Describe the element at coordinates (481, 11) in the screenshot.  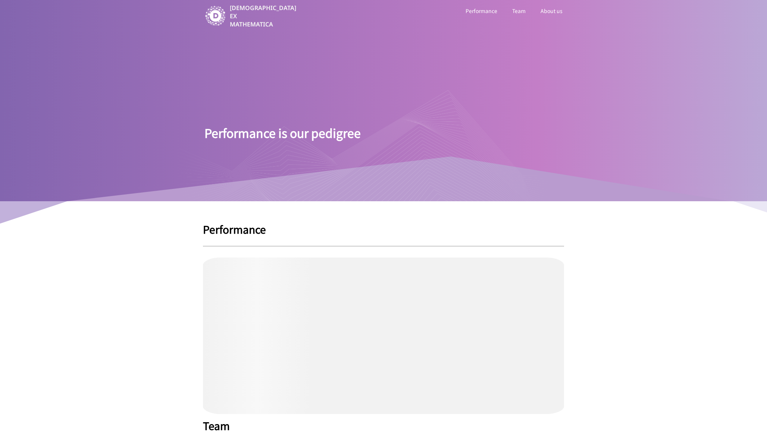
I see `a: Performance` at that location.